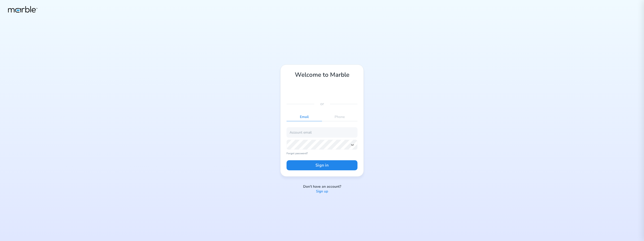 The image size is (644, 241). I want to click on button: Sign in, so click(322, 165).